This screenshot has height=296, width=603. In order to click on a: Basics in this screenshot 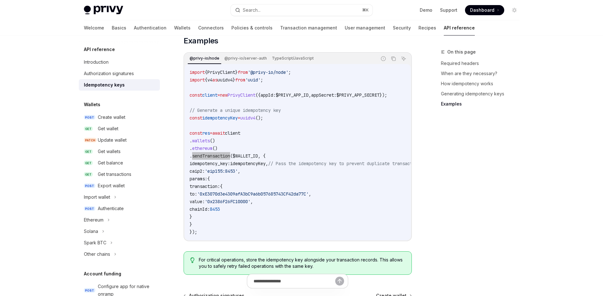, I will do `click(119, 28)`.